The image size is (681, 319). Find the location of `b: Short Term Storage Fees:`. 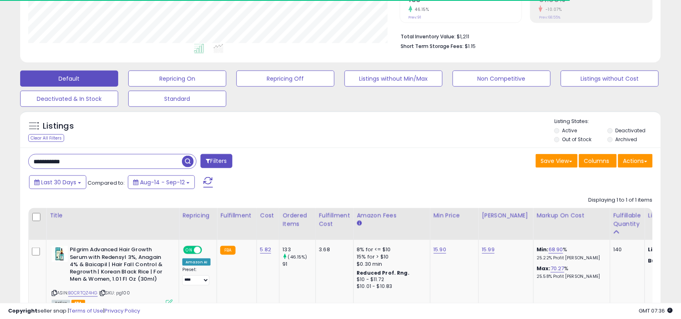

b: Short Term Storage Fees: is located at coordinates (432, 46).